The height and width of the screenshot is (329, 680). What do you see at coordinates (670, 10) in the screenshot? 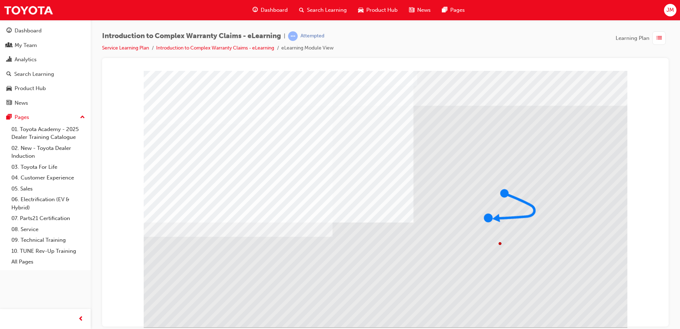
I see `span: JM` at bounding box center [670, 10].